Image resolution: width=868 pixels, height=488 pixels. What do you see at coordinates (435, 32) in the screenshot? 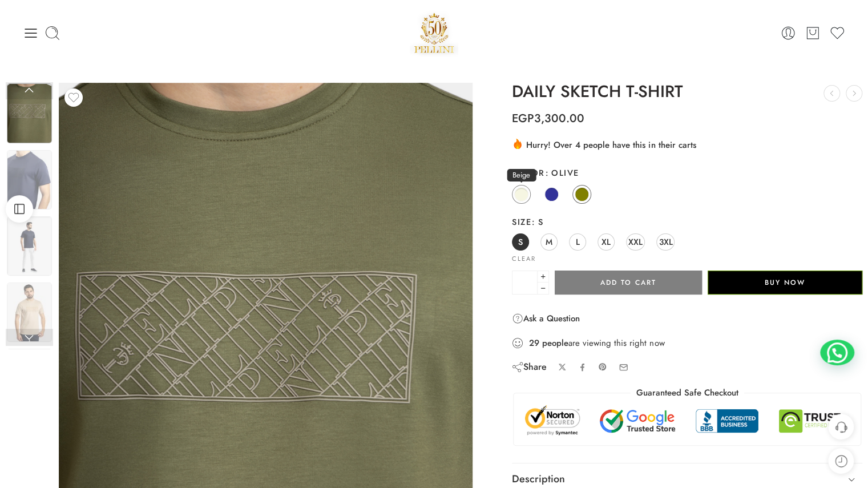
I see `a: Pellini -` at bounding box center [435, 32].